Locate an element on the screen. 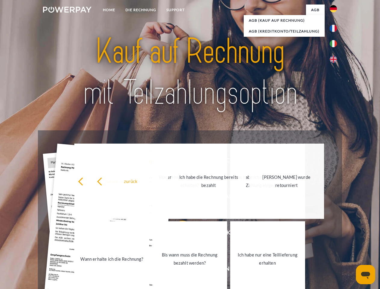 The width and height of the screenshot is (380, 289). a: Home is located at coordinates (109, 10).